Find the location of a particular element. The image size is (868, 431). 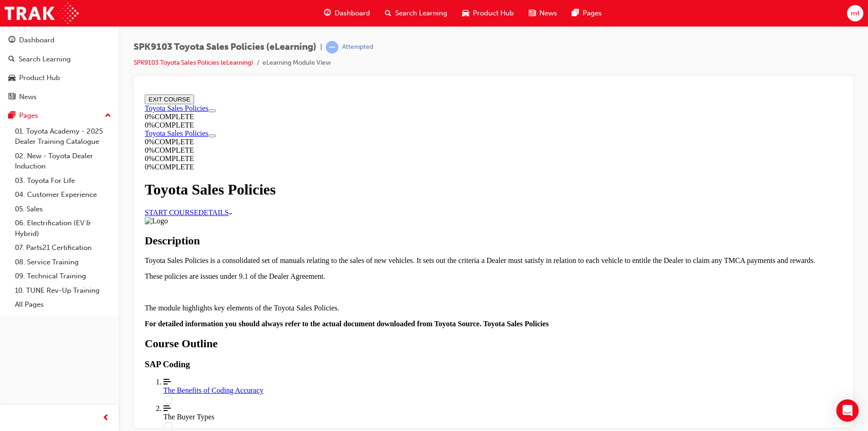

h2: Course Outline is located at coordinates (352, 253).